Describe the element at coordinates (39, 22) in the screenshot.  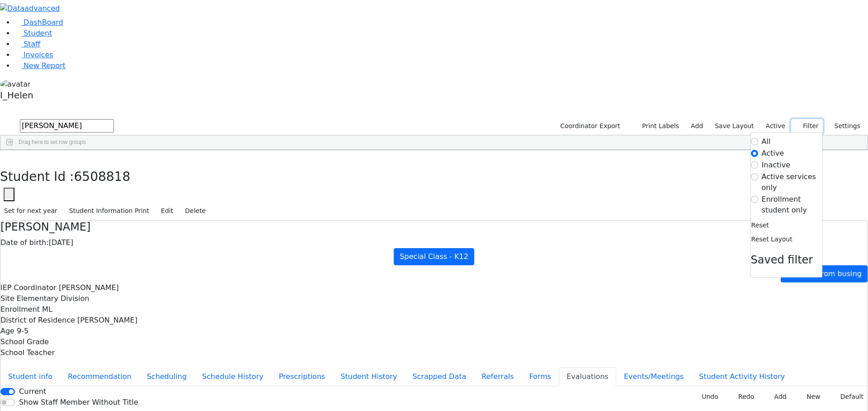
I see `a: DashBoard` at that location.